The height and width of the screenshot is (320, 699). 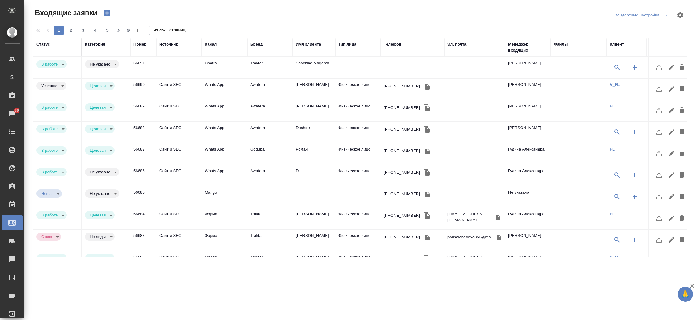 What do you see at coordinates (143, 68) in the screenshot?
I see `td: 56691` at bounding box center [143, 68].